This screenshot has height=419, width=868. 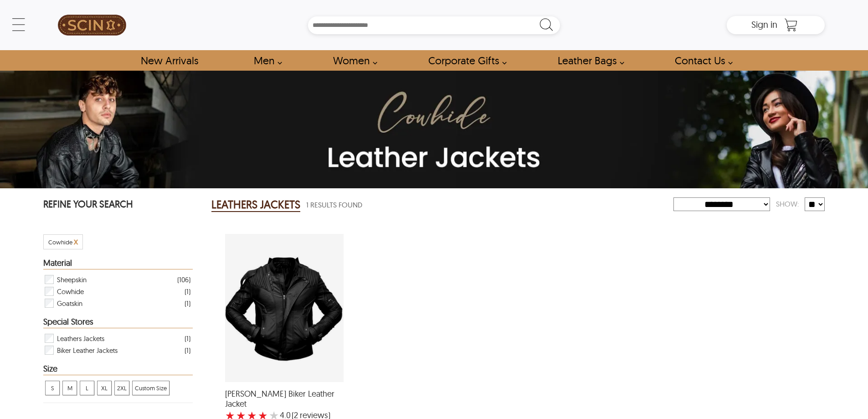 I want to click on span: Sheepskin, so click(x=71, y=279).